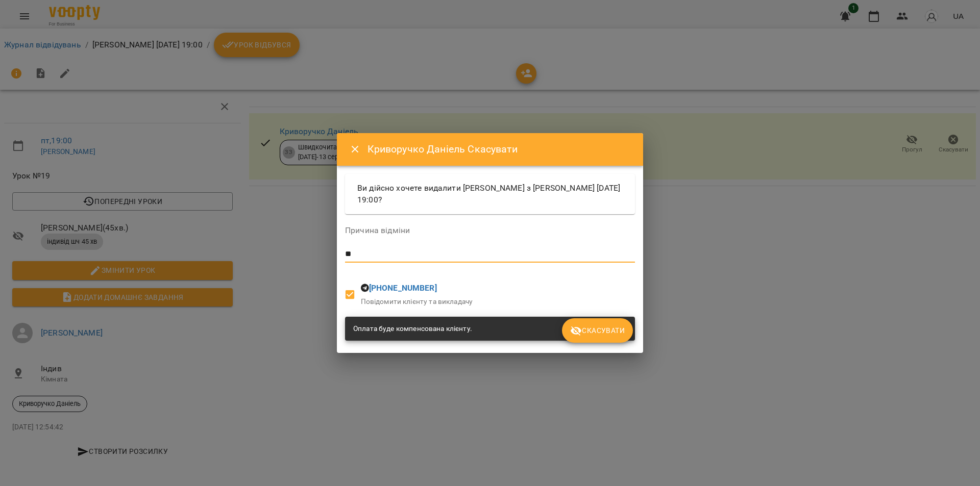 This screenshot has height=486, width=980. Describe the element at coordinates (490, 231) in the screenshot. I see `label: Причина відміни` at that location.